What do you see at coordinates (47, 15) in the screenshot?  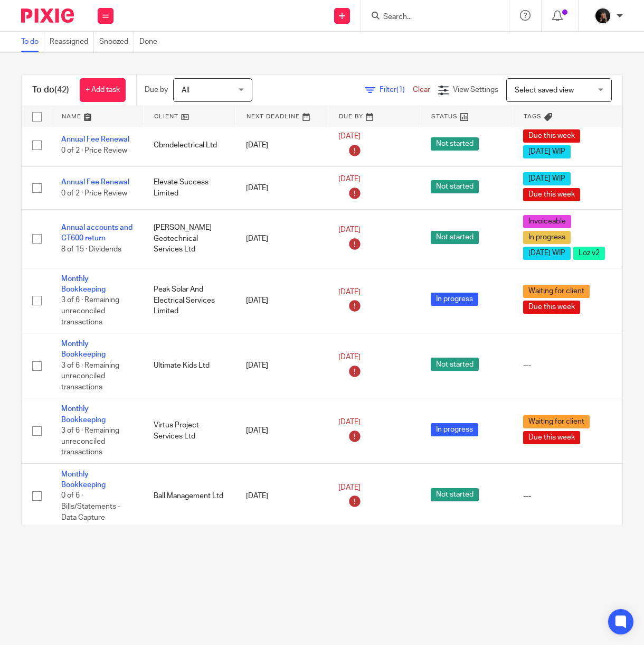 I see `img: Pixie` at bounding box center [47, 15].